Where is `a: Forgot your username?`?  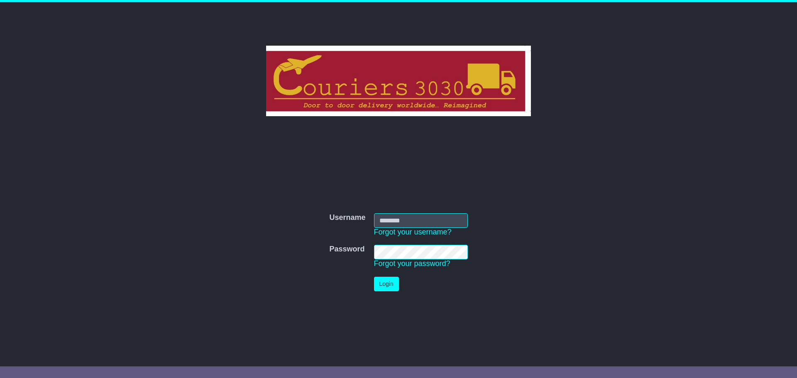
a: Forgot your username? is located at coordinates (412, 232).